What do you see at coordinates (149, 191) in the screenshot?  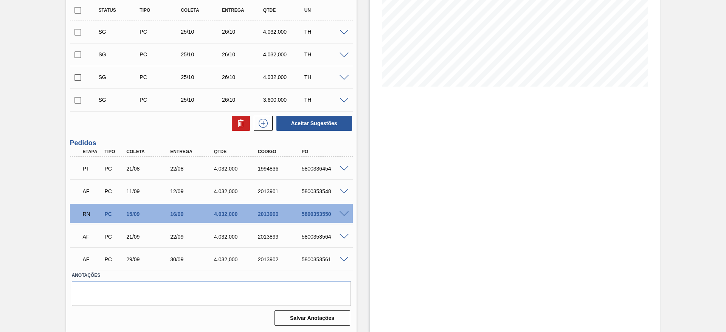 I see `div: 11/09/2025` at bounding box center [149, 191].